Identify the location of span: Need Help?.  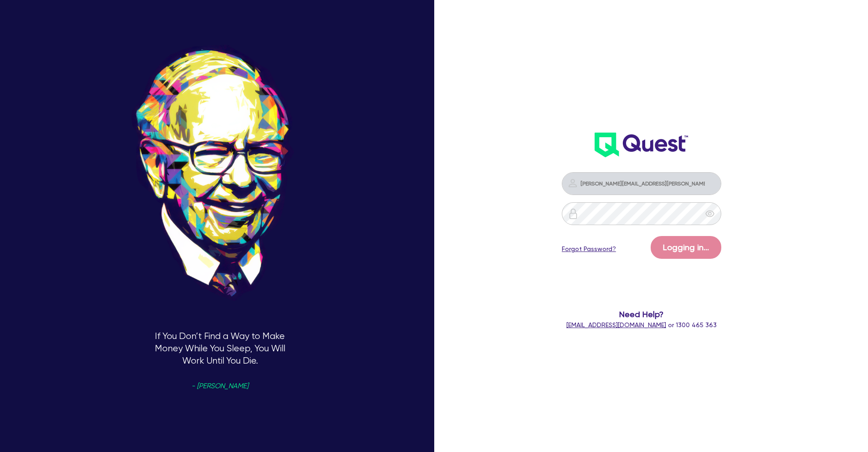
(642, 314).